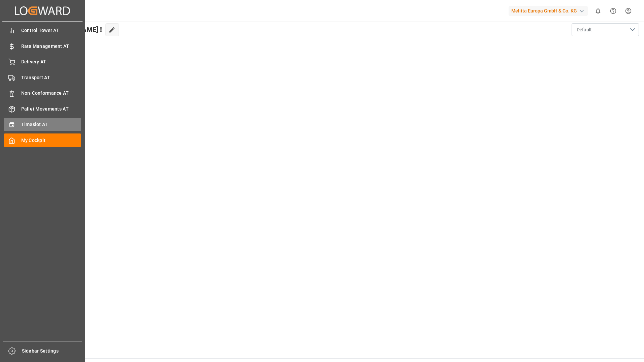 The width and height of the screenshot is (644, 362). What do you see at coordinates (43, 93) in the screenshot?
I see `a: Non-Conformance AT` at bounding box center [43, 93].